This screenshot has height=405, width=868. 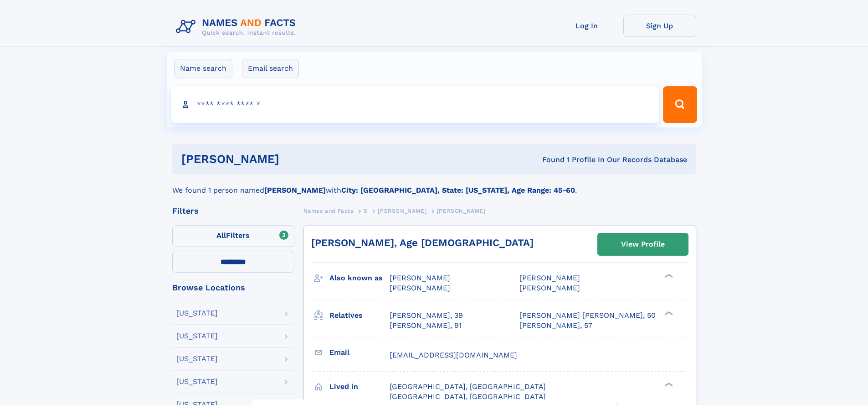 I want to click on label: Email search, so click(x=270, y=69).